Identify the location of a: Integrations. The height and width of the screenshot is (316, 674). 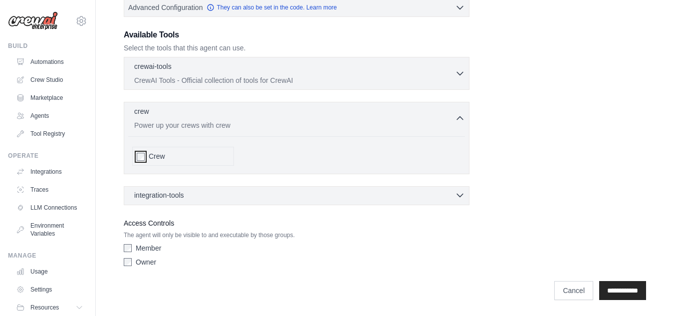
(49, 172).